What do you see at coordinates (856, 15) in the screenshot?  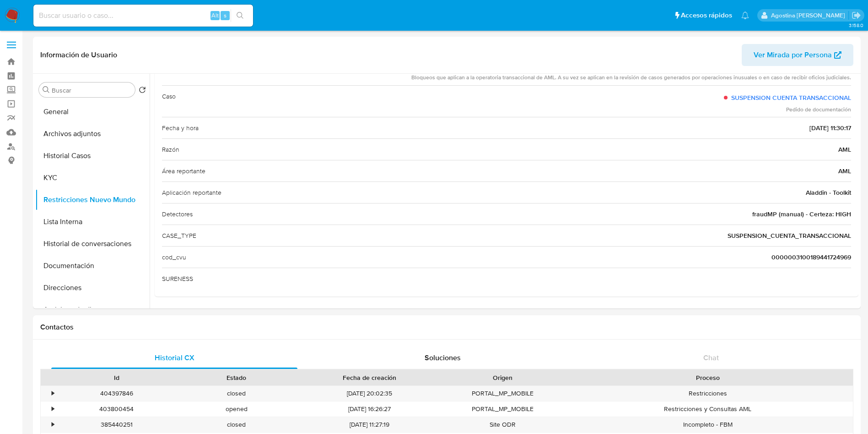 I see `a: Salir` at bounding box center [856, 15].